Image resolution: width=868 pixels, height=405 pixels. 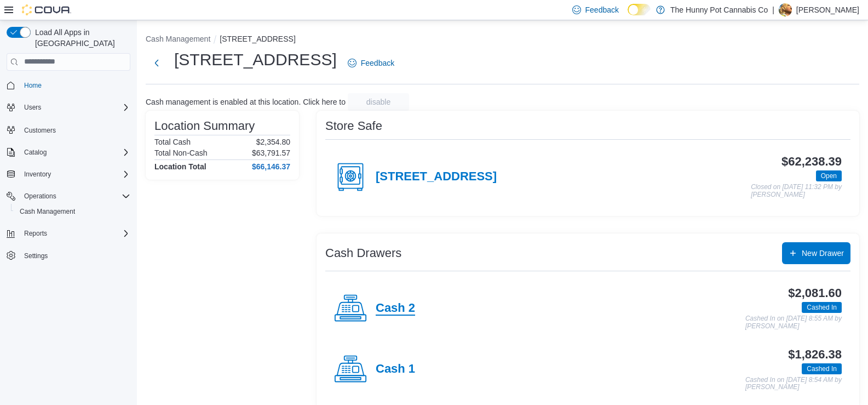 What do you see at coordinates (378, 102) in the screenshot?
I see `span: disable` at bounding box center [378, 102].